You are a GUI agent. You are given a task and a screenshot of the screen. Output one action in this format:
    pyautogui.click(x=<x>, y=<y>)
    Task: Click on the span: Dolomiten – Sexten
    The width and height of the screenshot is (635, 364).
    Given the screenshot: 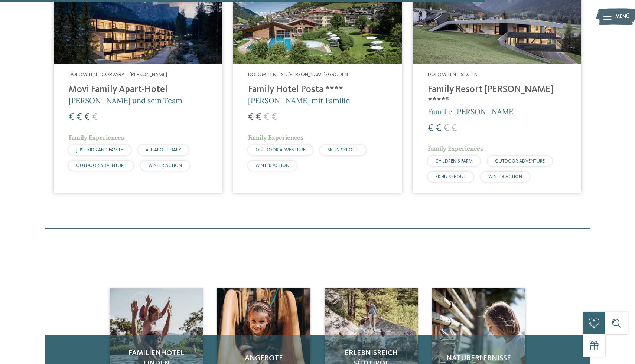 What is the action you would take?
    pyautogui.click(x=453, y=75)
    